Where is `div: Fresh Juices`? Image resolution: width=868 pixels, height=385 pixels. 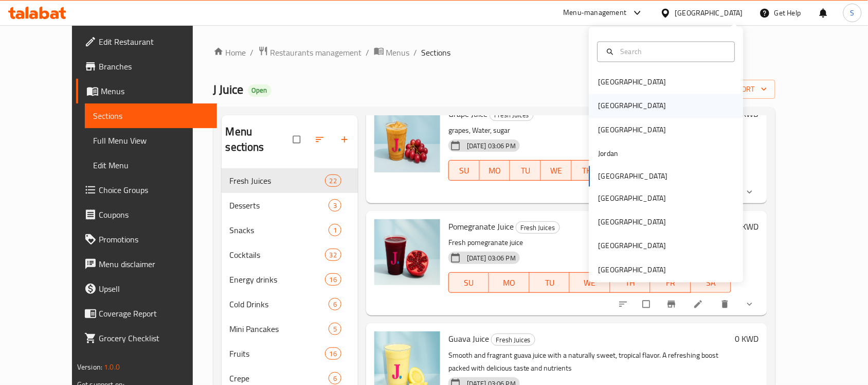
div: Fresh Juices is located at coordinates (277, 180).